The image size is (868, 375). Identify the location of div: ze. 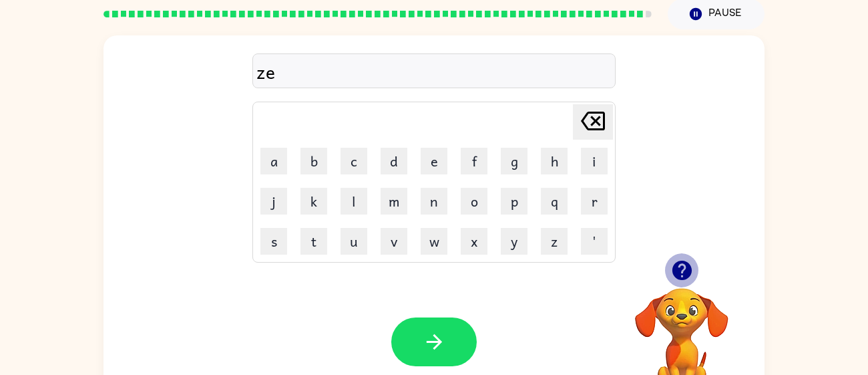
(434, 71).